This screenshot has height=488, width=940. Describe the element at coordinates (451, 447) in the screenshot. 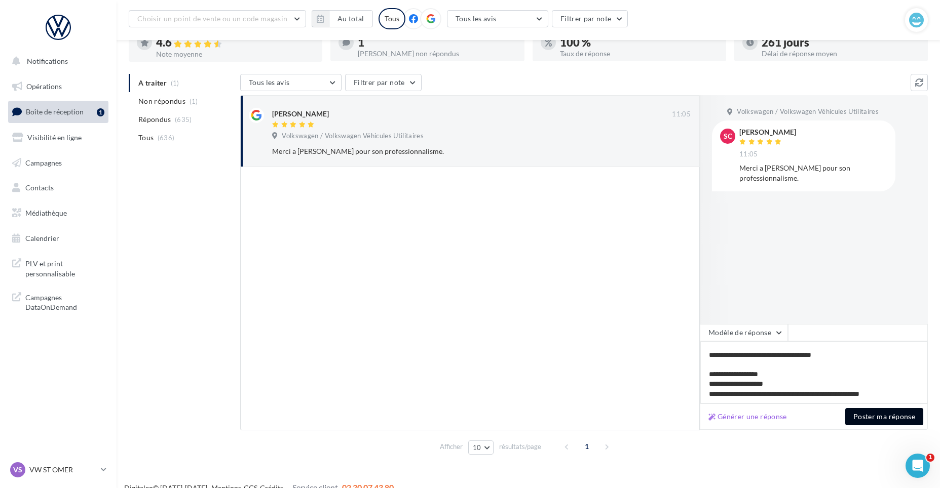

I see `span: Afficher` at that location.